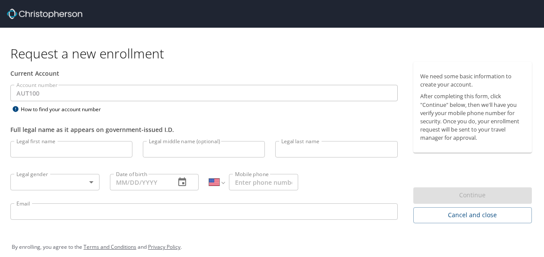  I want to click on div: How to find your account number, so click(65, 109).